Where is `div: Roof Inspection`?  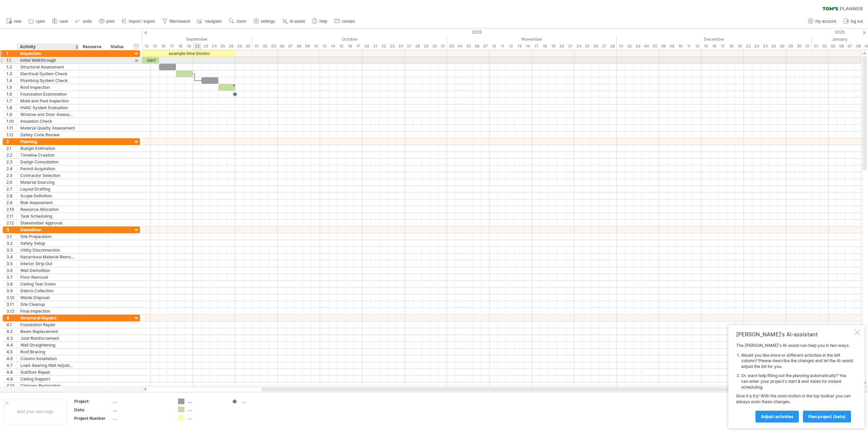
div: Roof Inspection is located at coordinates (48, 87).